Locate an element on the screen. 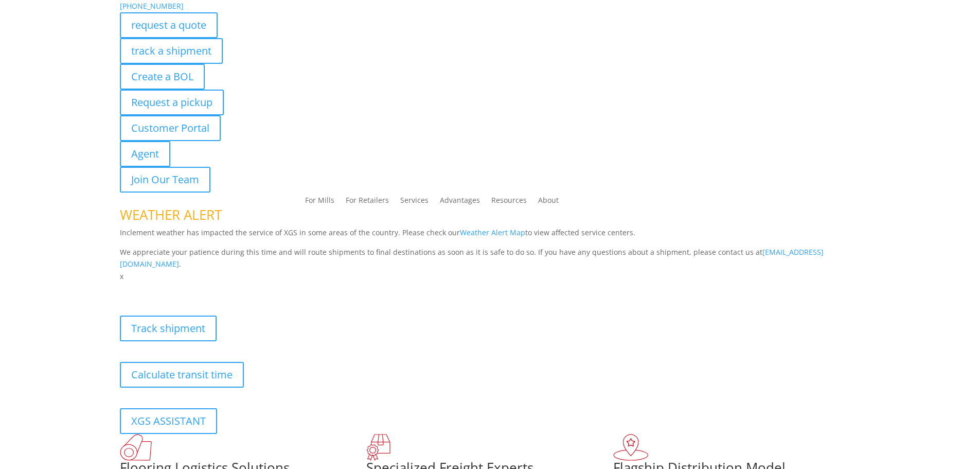 The height and width of the screenshot is (469, 980). span: WEATHER ALERT is located at coordinates (171, 215).